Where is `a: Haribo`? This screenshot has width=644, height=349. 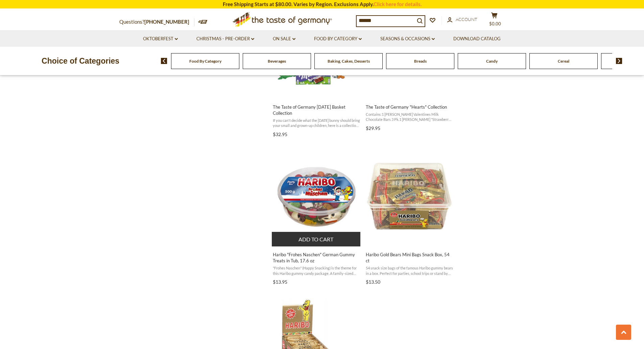
a: Haribo is located at coordinates (316, 216).